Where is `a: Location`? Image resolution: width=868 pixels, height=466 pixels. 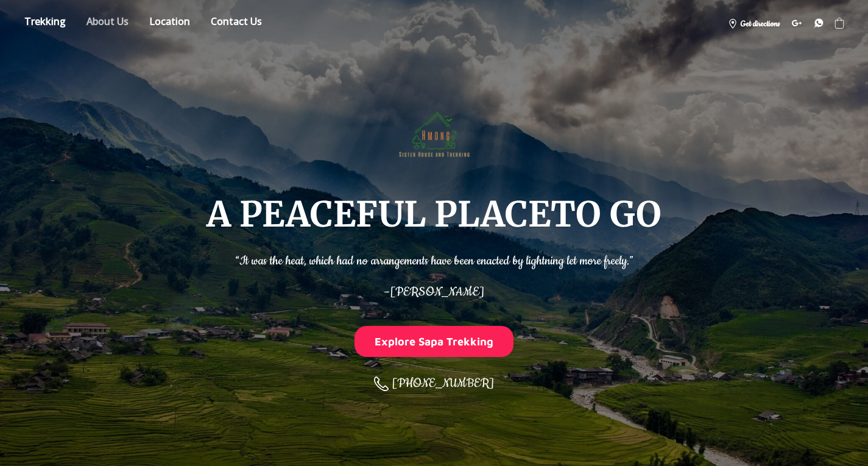
a: Location is located at coordinates (169, 23).